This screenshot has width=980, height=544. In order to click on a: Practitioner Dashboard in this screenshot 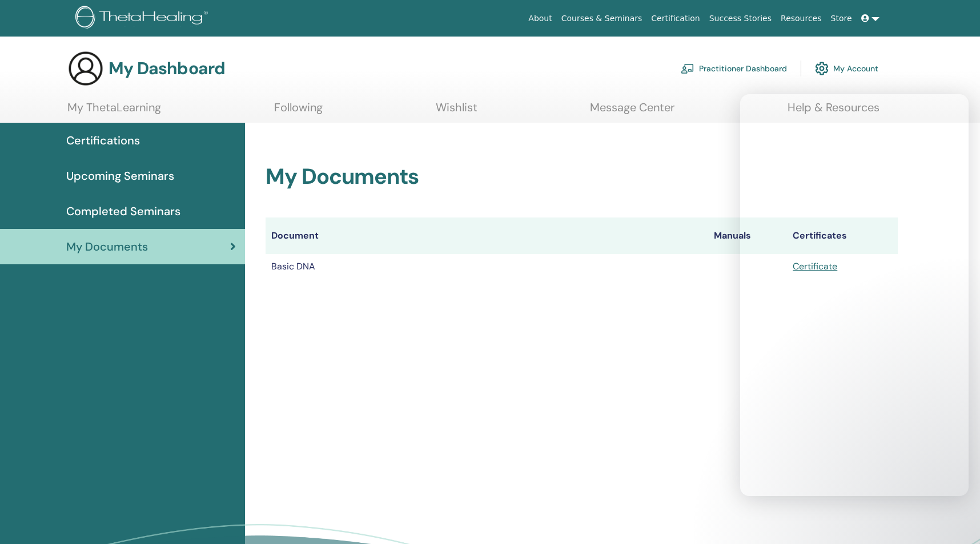, I will do `click(734, 69)`.